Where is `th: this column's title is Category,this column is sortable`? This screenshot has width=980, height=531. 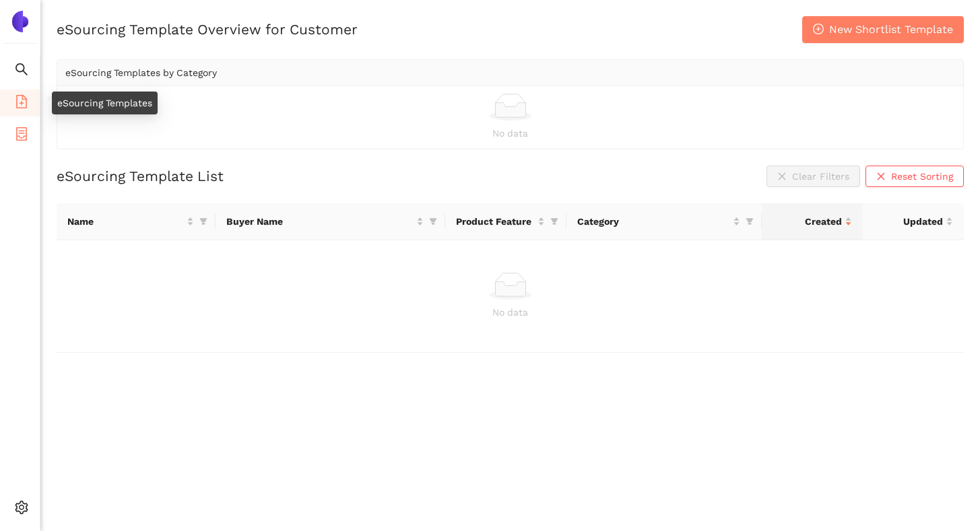 th: this column's title is Category,this column is sortable is located at coordinates (664, 222).